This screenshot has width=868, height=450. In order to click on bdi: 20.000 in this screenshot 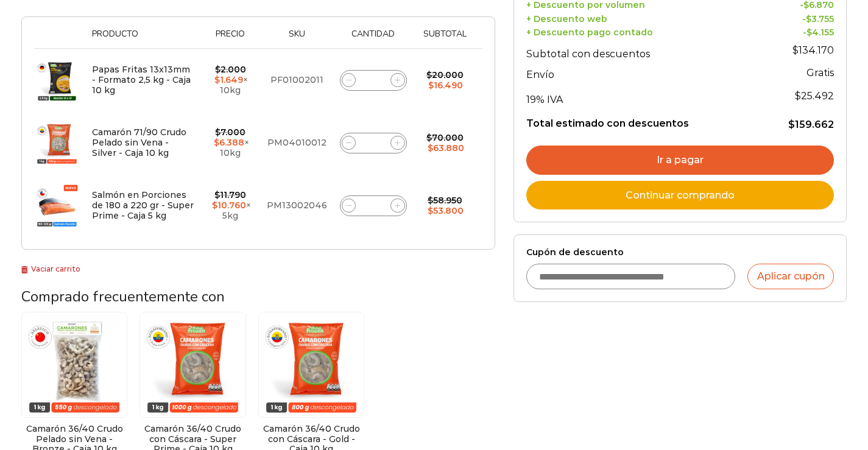, I will do `click(445, 75)`.